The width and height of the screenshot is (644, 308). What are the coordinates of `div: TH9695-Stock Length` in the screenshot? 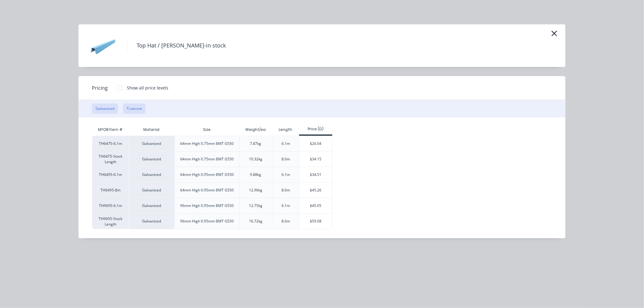 It's located at (110, 221).